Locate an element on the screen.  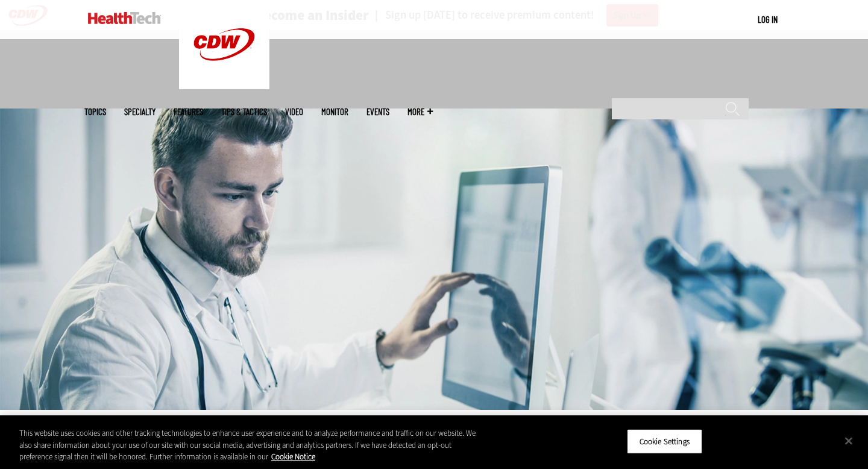
img: Home is located at coordinates (124, 18).